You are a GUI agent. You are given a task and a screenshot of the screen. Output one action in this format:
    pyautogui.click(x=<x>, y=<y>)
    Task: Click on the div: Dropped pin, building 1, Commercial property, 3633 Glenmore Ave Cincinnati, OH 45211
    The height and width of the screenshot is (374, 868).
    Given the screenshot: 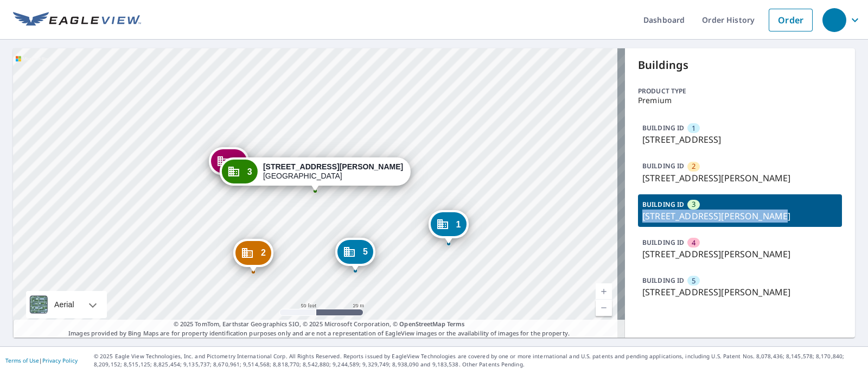 What is the action you would take?
    pyautogui.click(x=448, y=227)
    